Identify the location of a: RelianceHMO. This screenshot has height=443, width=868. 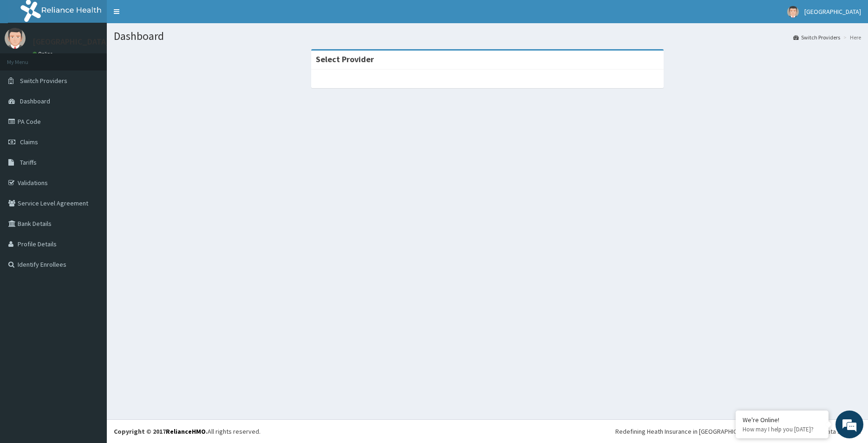
(186, 432).